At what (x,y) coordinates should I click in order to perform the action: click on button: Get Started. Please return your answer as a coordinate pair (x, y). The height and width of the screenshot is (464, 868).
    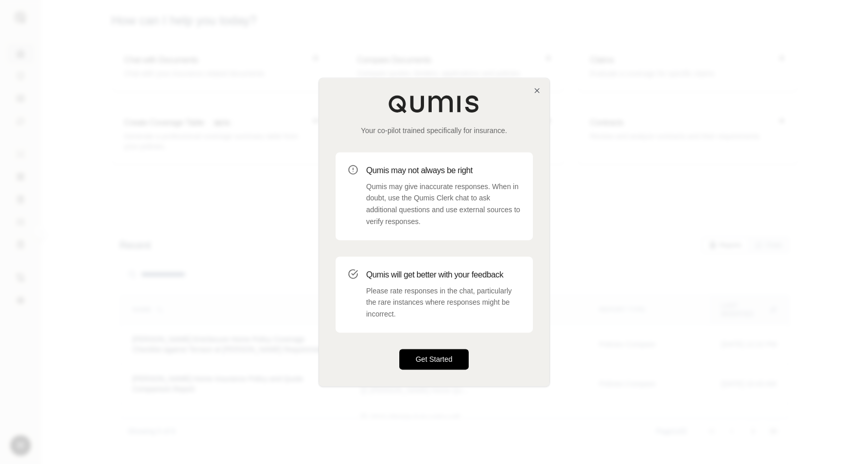
    Looking at the image, I should click on (434, 359).